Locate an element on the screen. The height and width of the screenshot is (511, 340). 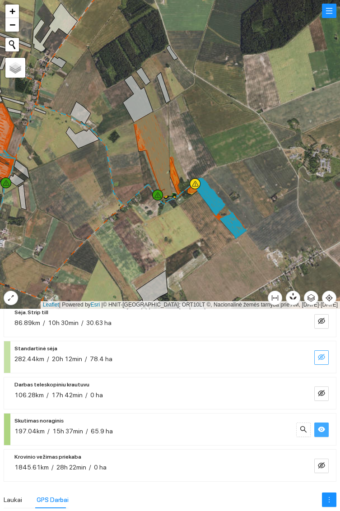
button: search is located at coordinates (303, 430).